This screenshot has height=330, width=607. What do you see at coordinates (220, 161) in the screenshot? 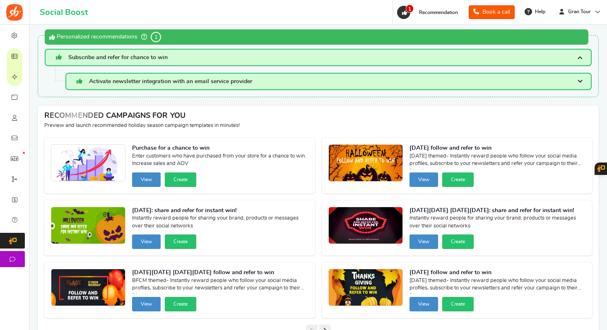
I see `span: Enter customers who have purchased from your store for a chance to win. Increase sales and AOV` at bounding box center [220, 161].